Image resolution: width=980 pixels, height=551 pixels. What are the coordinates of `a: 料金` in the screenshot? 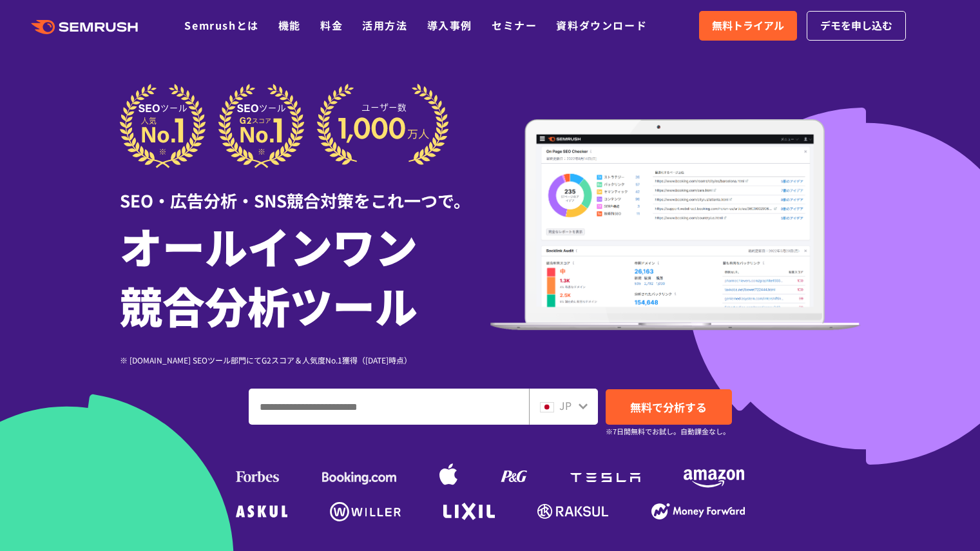 It's located at (331, 25).